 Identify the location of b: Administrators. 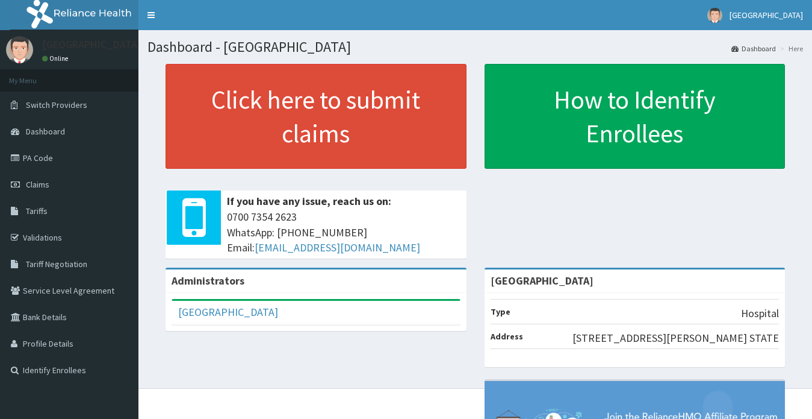
(208, 280).